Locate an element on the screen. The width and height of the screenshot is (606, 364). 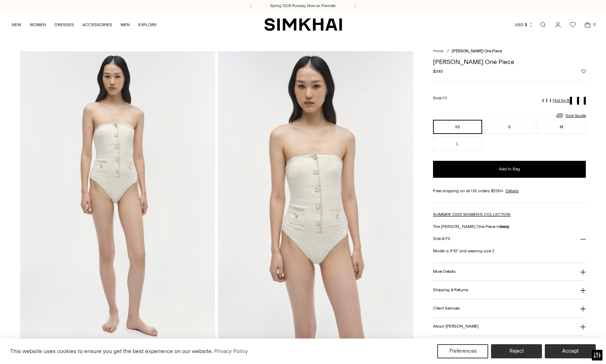
h3: Client Services is located at coordinates (446, 308).